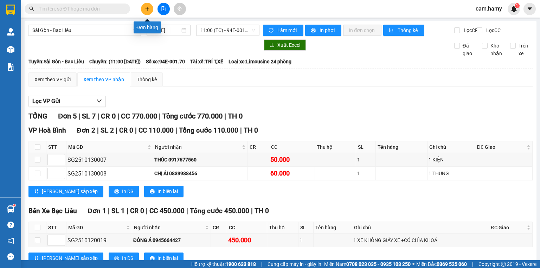 Image resolution: width=540 pixels, height=268 pixels. What do you see at coordinates (451, 173) in the screenshot?
I see `div: 1 THÙNG` at bounding box center [451, 173].